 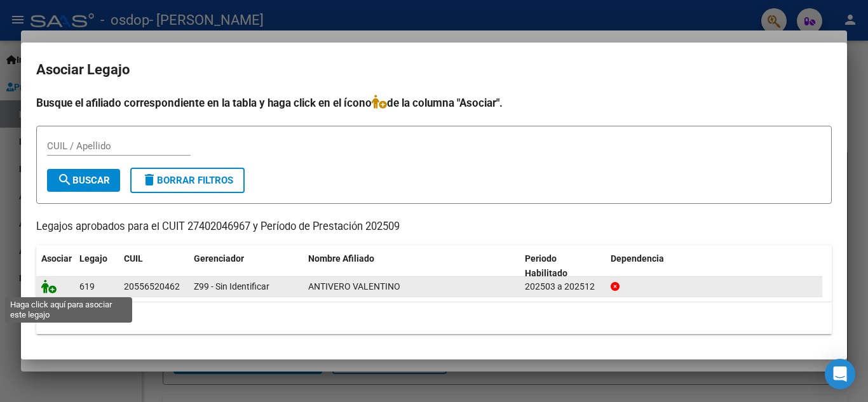 What do you see at coordinates (188, 180) in the screenshot?
I see `span: Borrar Filtros` at bounding box center [188, 180].